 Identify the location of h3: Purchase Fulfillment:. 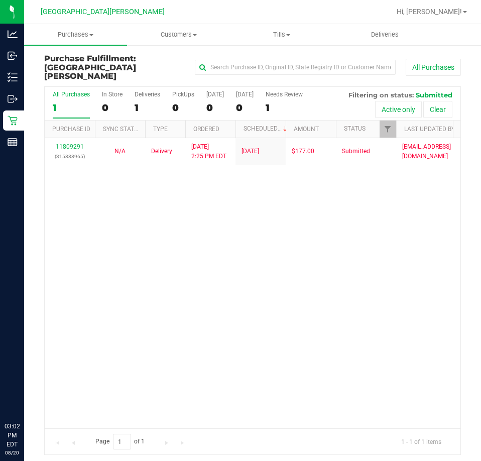
(114, 67).